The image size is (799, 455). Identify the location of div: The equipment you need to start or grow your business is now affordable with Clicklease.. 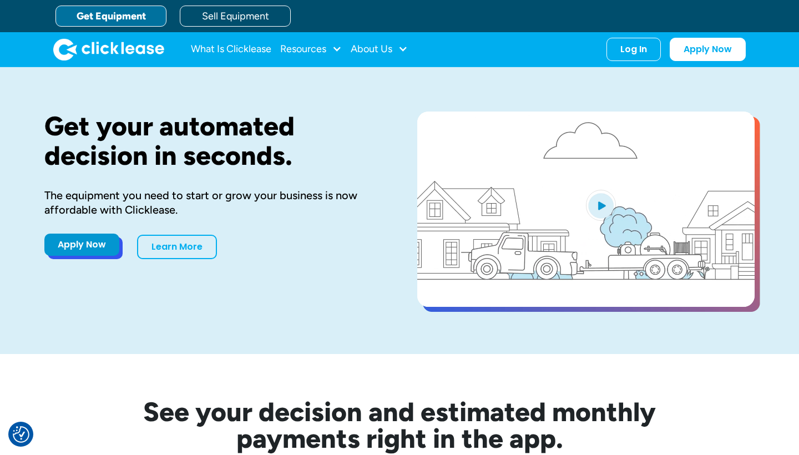
(213, 203).